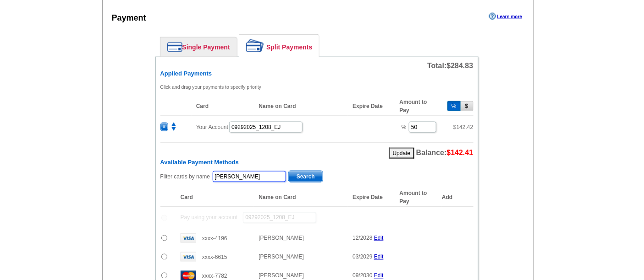 This screenshot has width=644, height=280. I want to click on span: $284.83, so click(460, 66).